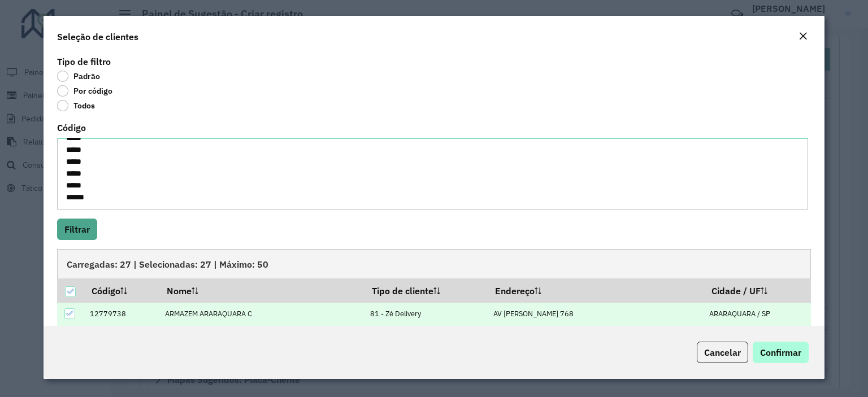 This screenshot has width=868, height=397. What do you see at coordinates (261, 291) in the screenshot?
I see `th: Nome` at bounding box center [261, 291].